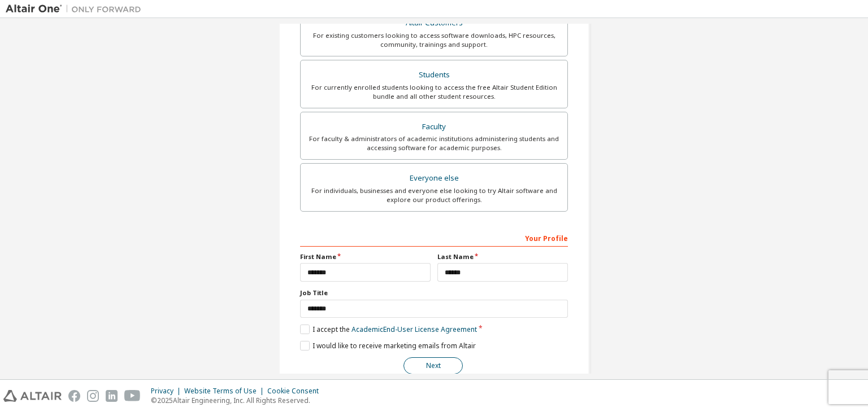 The image size is (868, 412). I want to click on div: Everyone else, so click(434, 178).